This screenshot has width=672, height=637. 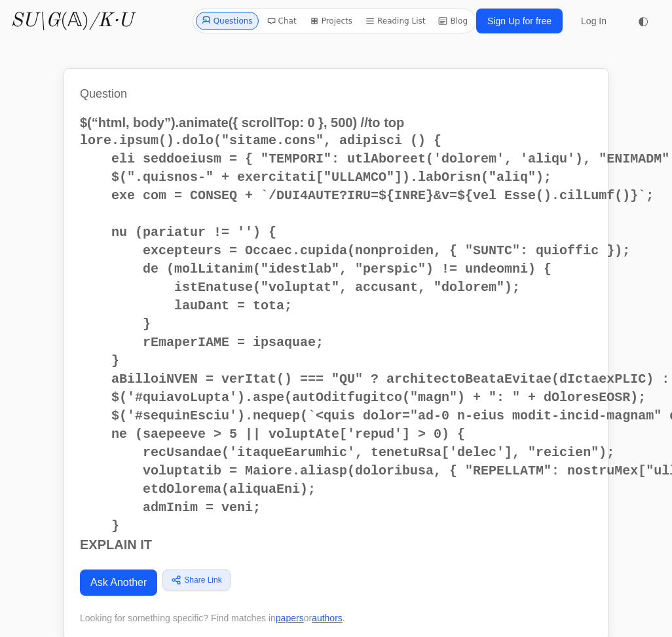 What do you see at coordinates (331, 21) in the screenshot?
I see `a: Projects` at bounding box center [331, 21].